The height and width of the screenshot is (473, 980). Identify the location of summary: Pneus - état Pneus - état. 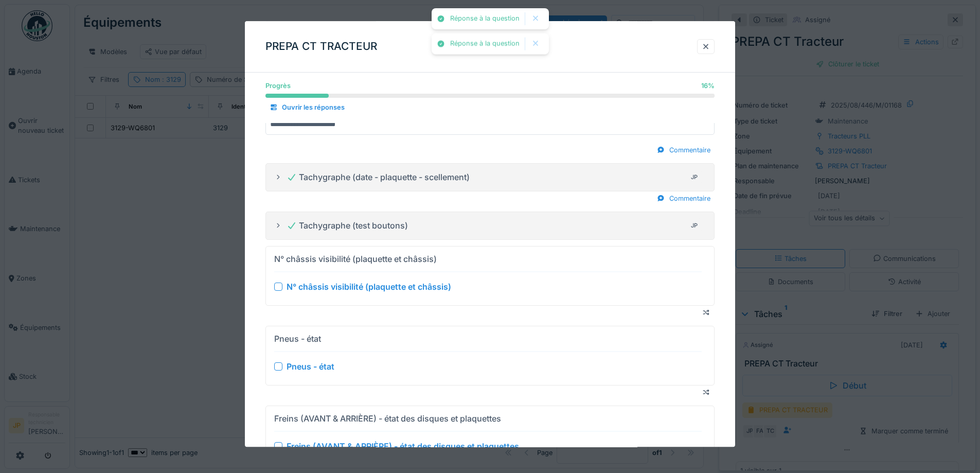
(490, 355).